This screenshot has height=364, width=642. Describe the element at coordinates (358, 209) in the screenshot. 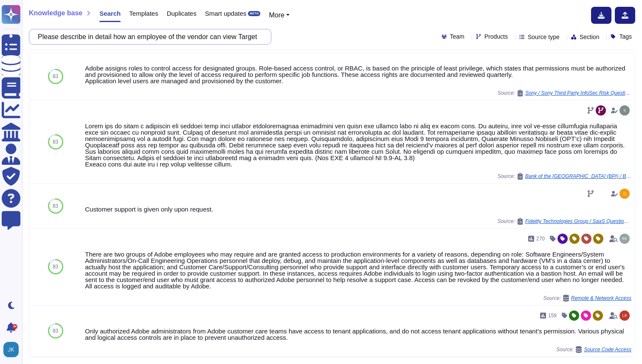

I see `div: Customer support is given only upon request.` at that location.